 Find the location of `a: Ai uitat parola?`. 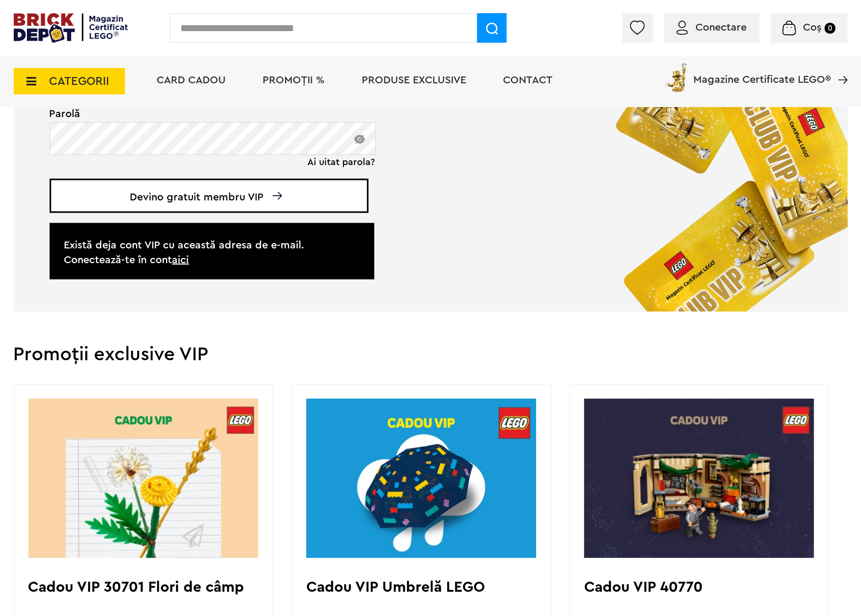

a: Ai uitat parola? is located at coordinates (342, 162).